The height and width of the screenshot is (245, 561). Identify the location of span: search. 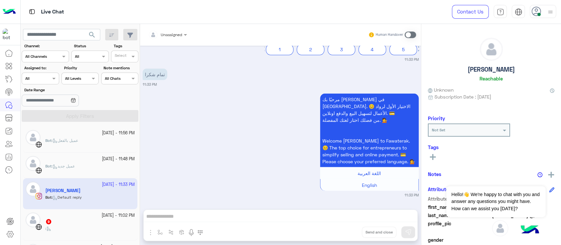
(92, 35).